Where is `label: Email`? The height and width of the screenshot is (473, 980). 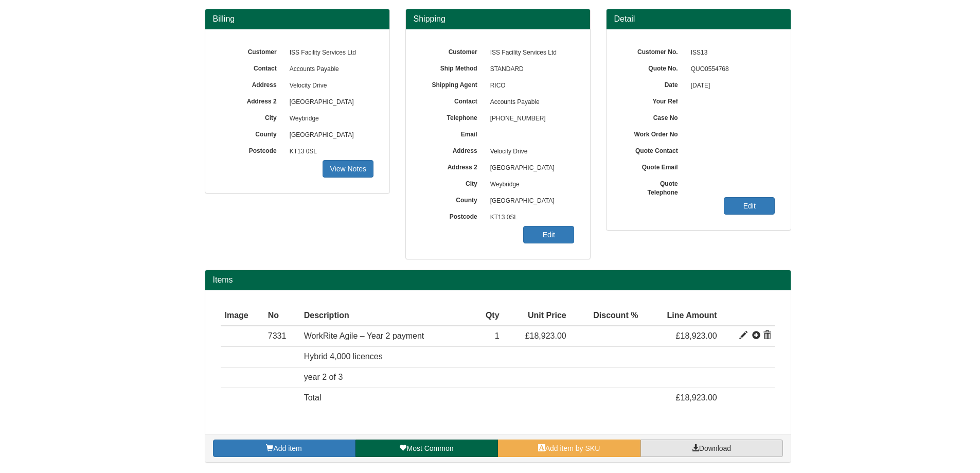
label: Email is located at coordinates (453, 133).